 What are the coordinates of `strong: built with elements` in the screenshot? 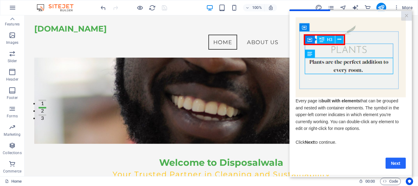 It's located at (51, 91).